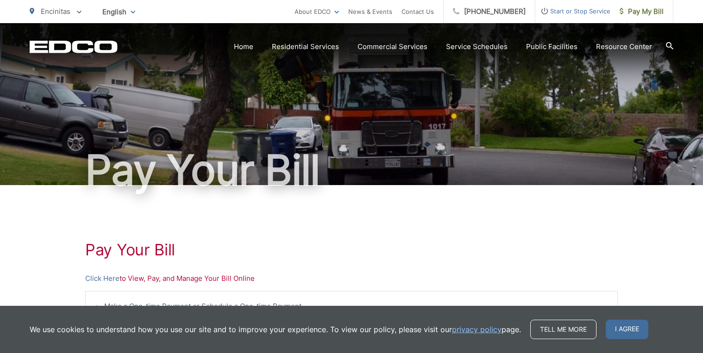 This screenshot has height=353, width=703. I want to click on a: Commercial Services, so click(392, 47).